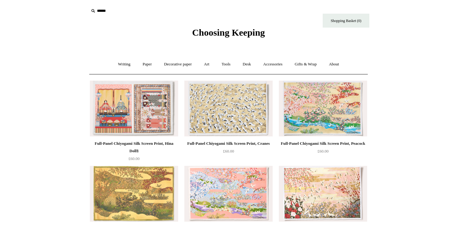  I want to click on a: Full-Panel Chiyogami Silk Screen Print, Hina Doll§ £60.00, so click(134, 153).